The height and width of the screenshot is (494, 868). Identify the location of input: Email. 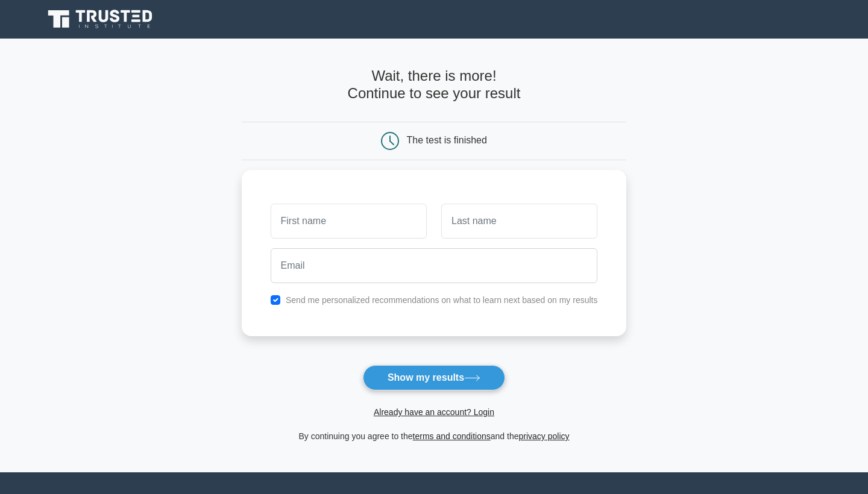
(434, 266).